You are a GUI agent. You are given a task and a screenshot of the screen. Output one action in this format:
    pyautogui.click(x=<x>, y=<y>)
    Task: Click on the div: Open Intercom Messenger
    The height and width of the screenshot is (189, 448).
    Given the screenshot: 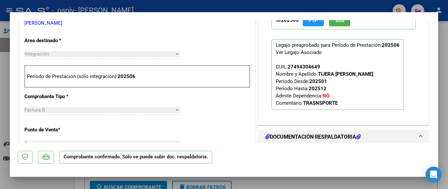 What is the action you would take?
    pyautogui.click(x=433, y=175)
    